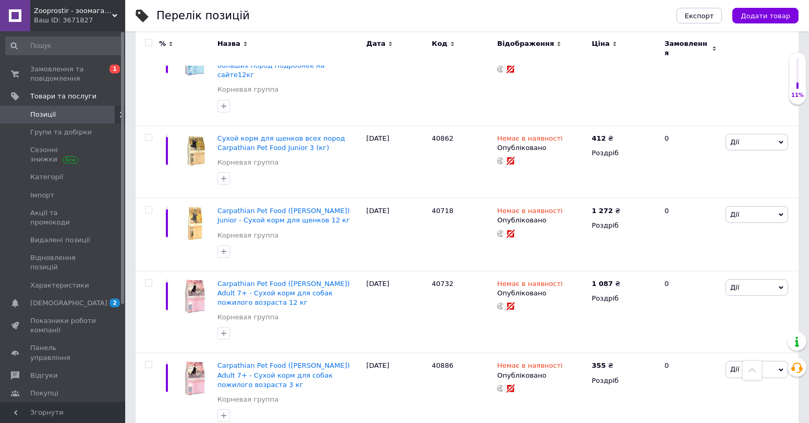 This screenshot has height=423, width=809. What do you see at coordinates (375, 44) in the screenshot?
I see `span: Дата` at bounding box center [375, 44].